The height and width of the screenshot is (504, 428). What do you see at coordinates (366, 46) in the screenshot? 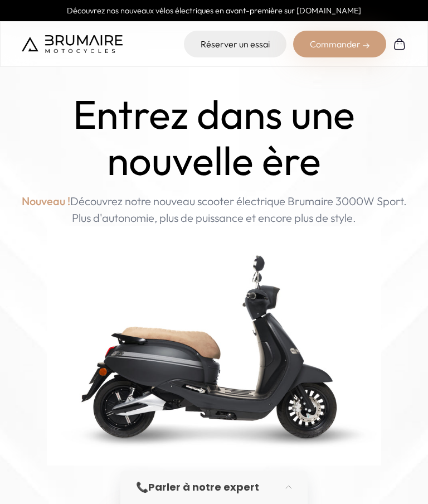
I see `img: right-arrow-2.png` at bounding box center [366, 46].